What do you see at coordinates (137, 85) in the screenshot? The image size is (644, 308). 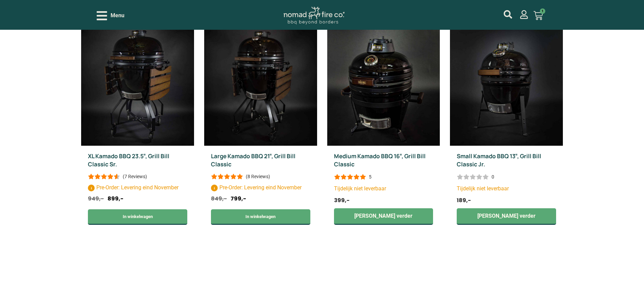 I see `img: kamado bbq XL grill bill classic 23 inch` at bounding box center [137, 85].